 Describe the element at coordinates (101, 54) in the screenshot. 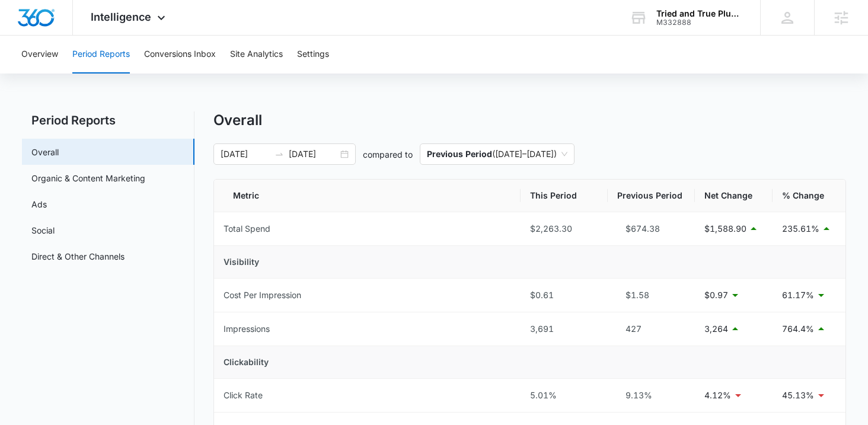

I see `button: Period Reports` at that location.